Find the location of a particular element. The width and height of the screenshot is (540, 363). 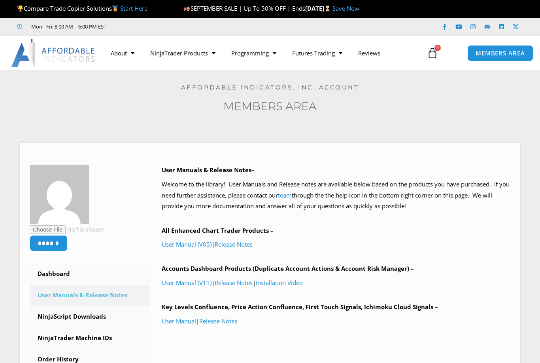

a: Installation Video is located at coordinates (279, 282).